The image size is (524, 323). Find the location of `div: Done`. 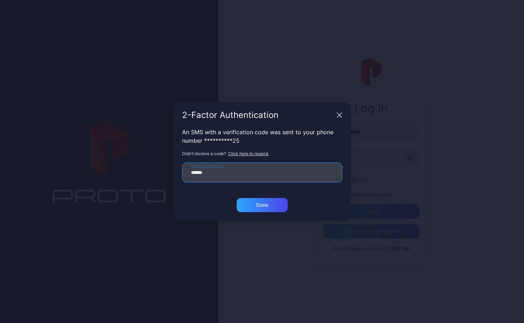

div: Done is located at coordinates (262, 205).